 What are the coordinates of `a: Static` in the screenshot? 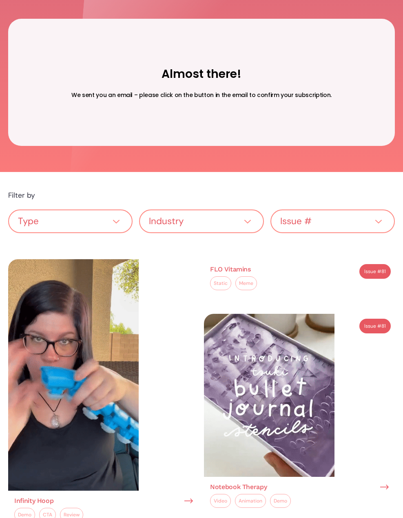 It's located at (220, 283).